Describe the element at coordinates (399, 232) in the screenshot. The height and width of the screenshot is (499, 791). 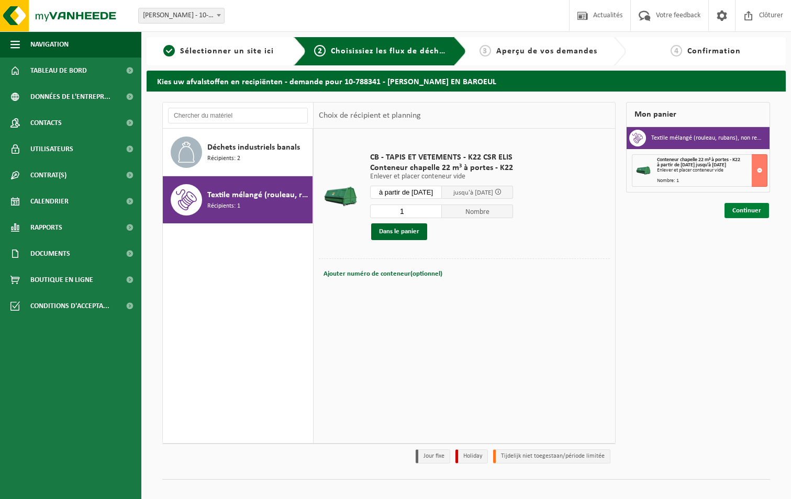
I see `button: Dans le panier` at that location.